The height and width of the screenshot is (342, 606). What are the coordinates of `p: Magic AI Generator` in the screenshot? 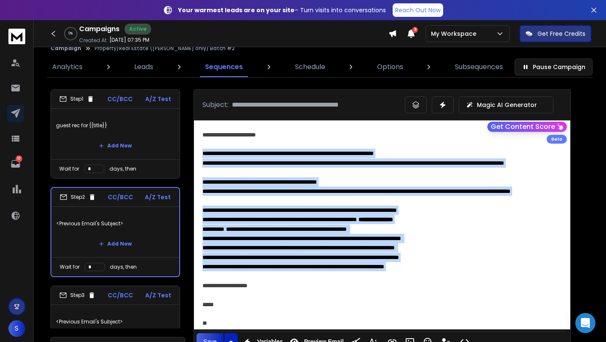 It's located at (507, 105).